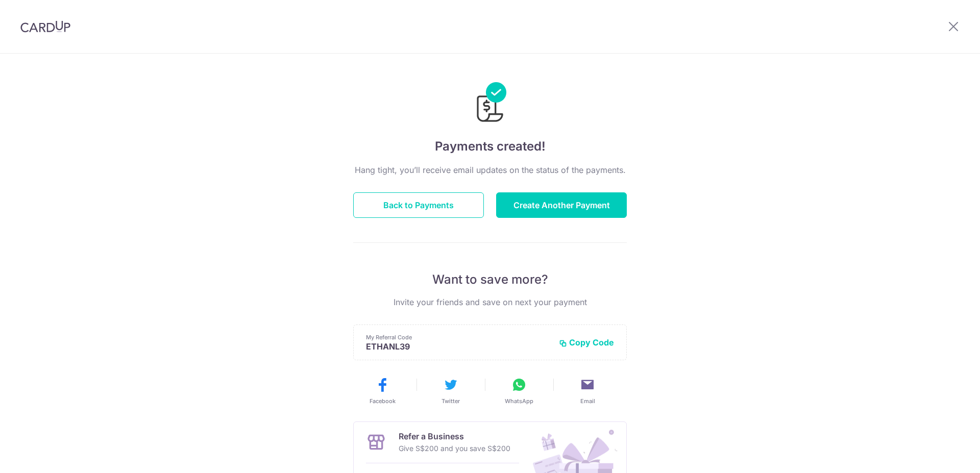 This screenshot has width=980, height=473. Describe the element at coordinates (562, 205) in the screenshot. I see `button: Create Another Payment` at that location.